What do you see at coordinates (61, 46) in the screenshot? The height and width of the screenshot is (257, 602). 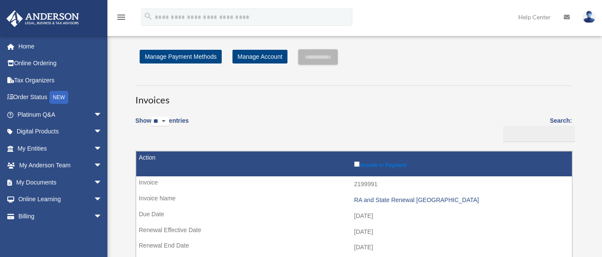 I see `a: Home` at bounding box center [61, 46].